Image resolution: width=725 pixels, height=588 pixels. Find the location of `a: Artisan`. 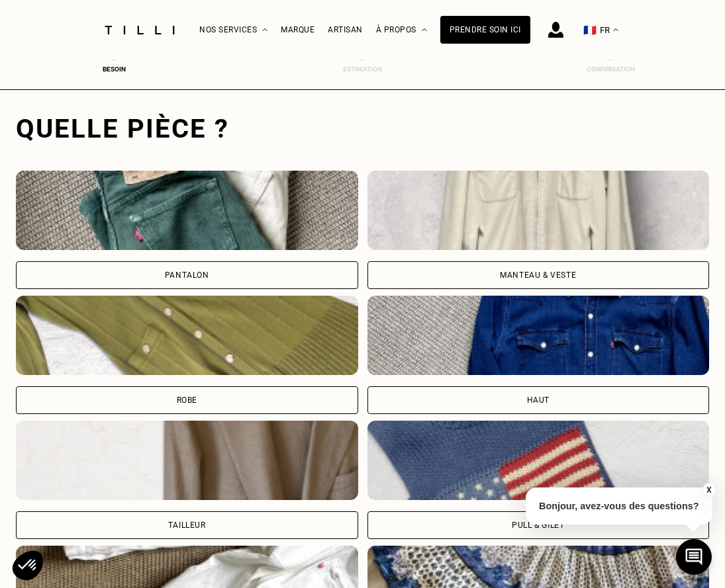

a: Artisan is located at coordinates (345, 30).